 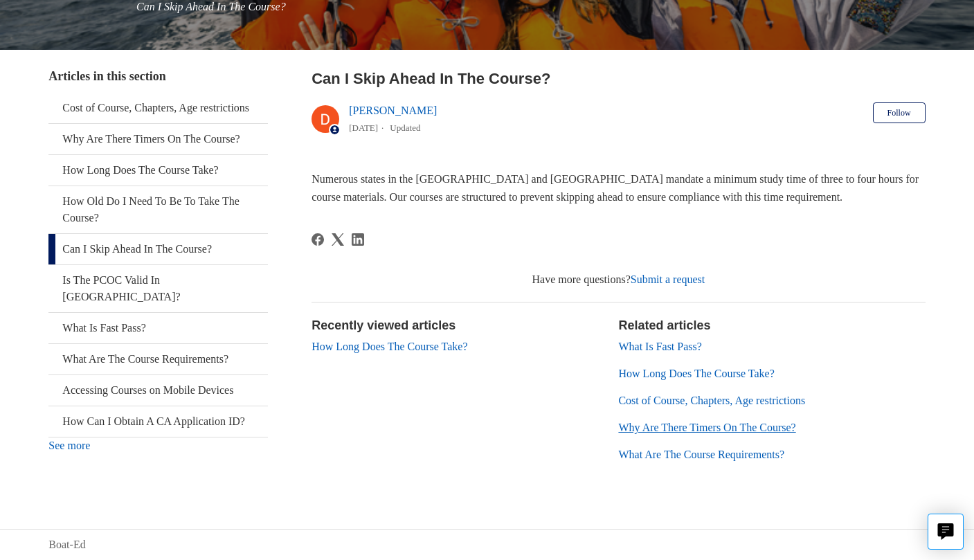 What do you see at coordinates (158, 249) in the screenshot?
I see `a: Can I Skip Ahead In The Course?` at bounding box center [158, 249].